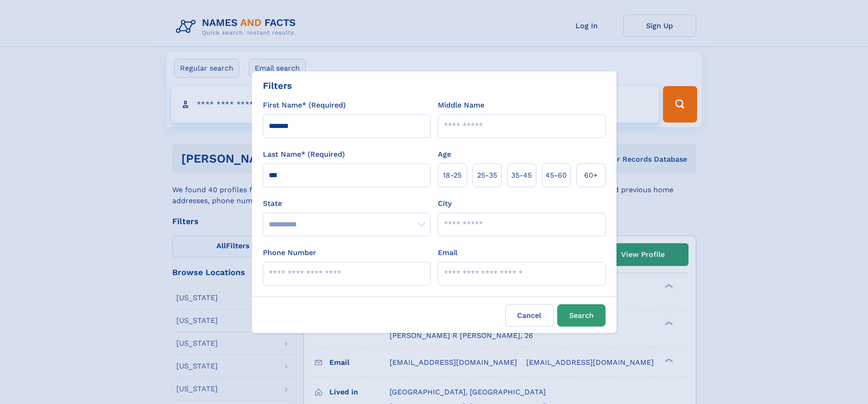 The width and height of the screenshot is (868, 404). Describe the element at coordinates (591, 176) in the screenshot. I see `span: 60+` at that location.